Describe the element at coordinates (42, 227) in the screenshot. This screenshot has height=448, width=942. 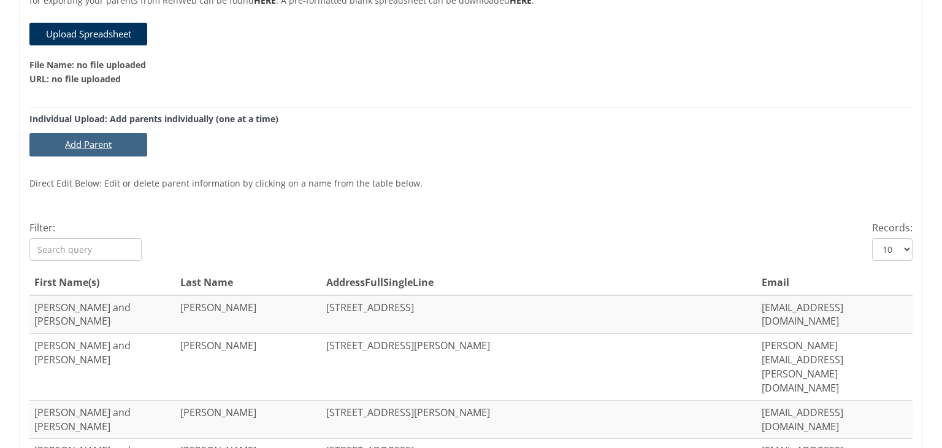
I see `label: Filter:` at that location.